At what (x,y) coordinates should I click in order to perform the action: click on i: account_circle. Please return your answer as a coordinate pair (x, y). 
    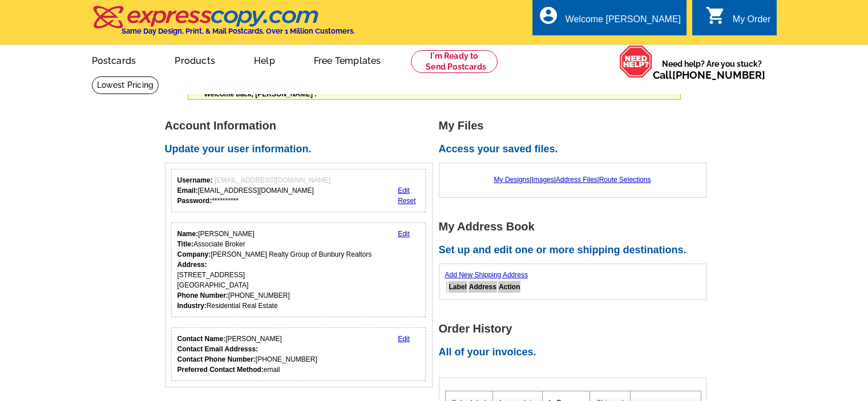
    Looking at the image, I should click on (549, 15).